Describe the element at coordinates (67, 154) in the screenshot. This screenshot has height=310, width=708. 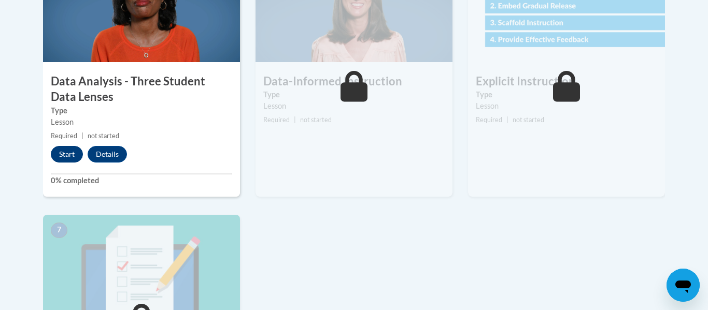
I see `button: Start` at that location.